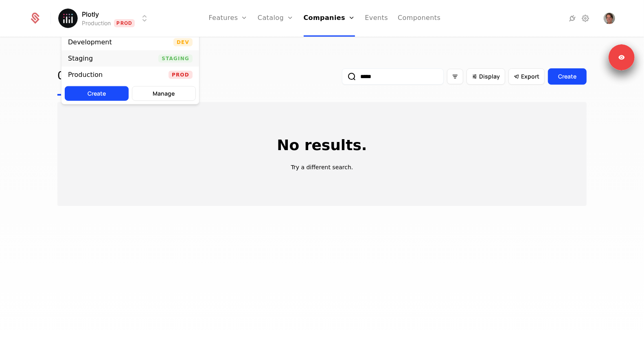  I want to click on span: Staging, so click(176, 58).